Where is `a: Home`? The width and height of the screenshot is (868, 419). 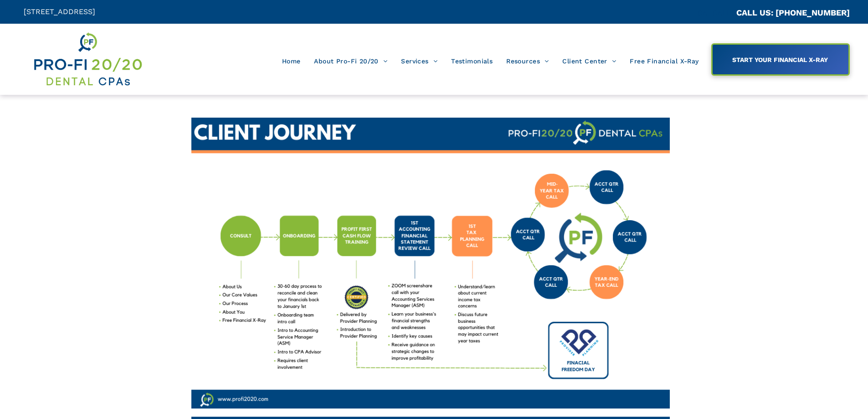 a: Home is located at coordinates (291, 61).